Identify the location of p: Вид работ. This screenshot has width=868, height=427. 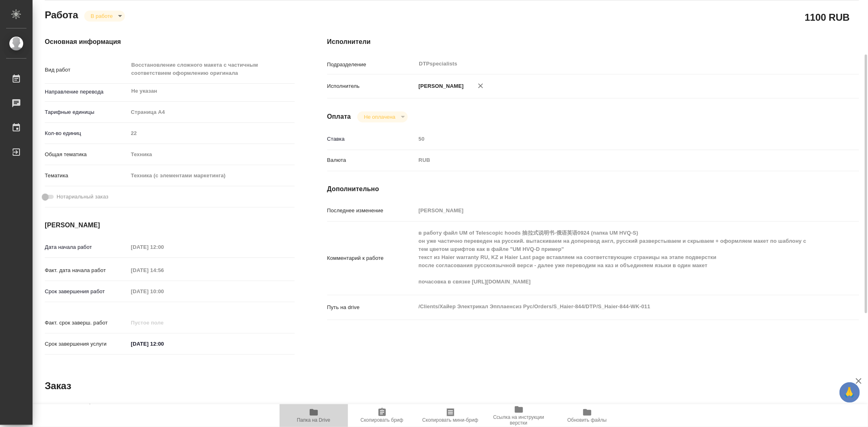
(86, 70).